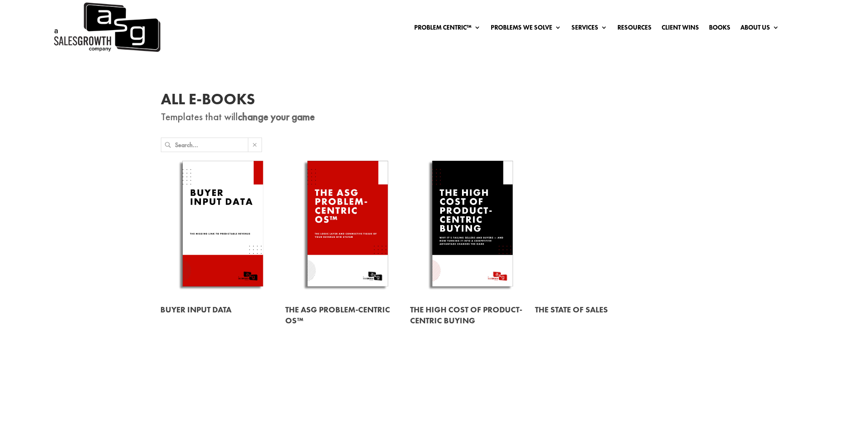 Image resolution: width=868 pixels, height=434 pixels. What do you see at coordinates (760, 29) in the screenshot?
I see `a: About Us` at bounding box center [760, 29].